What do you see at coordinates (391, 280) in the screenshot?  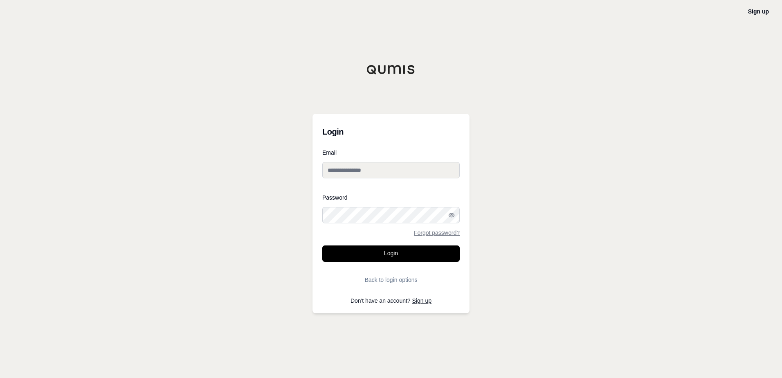 I see `button: Back to login options` at bounding box center [391, 280].